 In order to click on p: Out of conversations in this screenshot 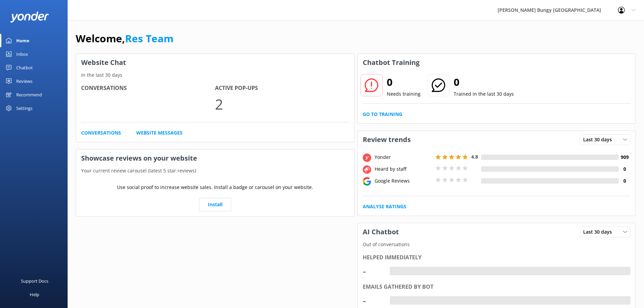, I will do `click(497, 244)`.